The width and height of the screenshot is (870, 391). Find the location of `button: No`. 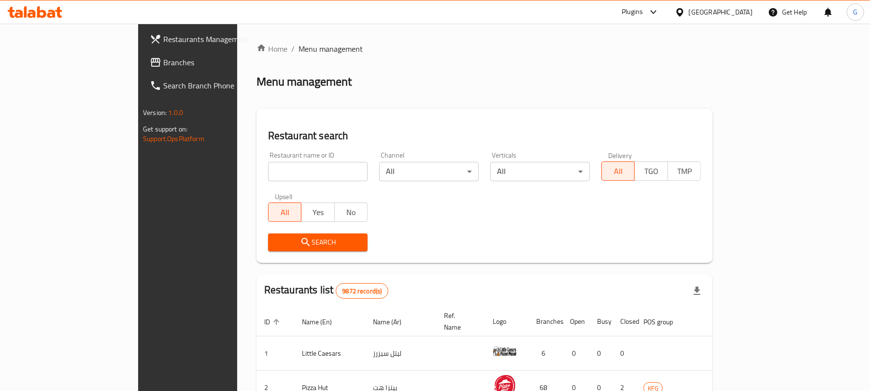

button: No is located at coordinates (351, 212).